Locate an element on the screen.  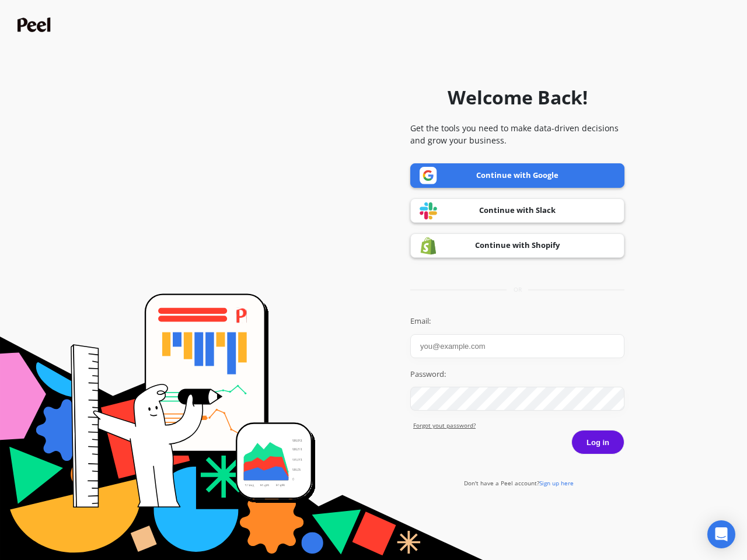
div: or is located at coordinates (517, 289).